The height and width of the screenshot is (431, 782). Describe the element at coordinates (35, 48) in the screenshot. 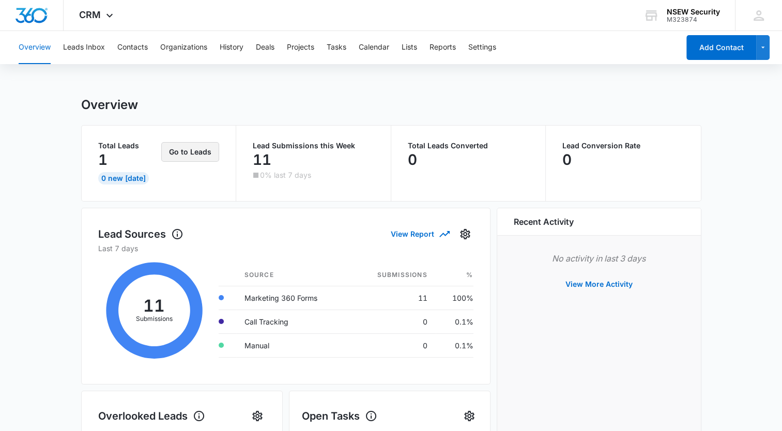

I see `button: Overview` at that location.